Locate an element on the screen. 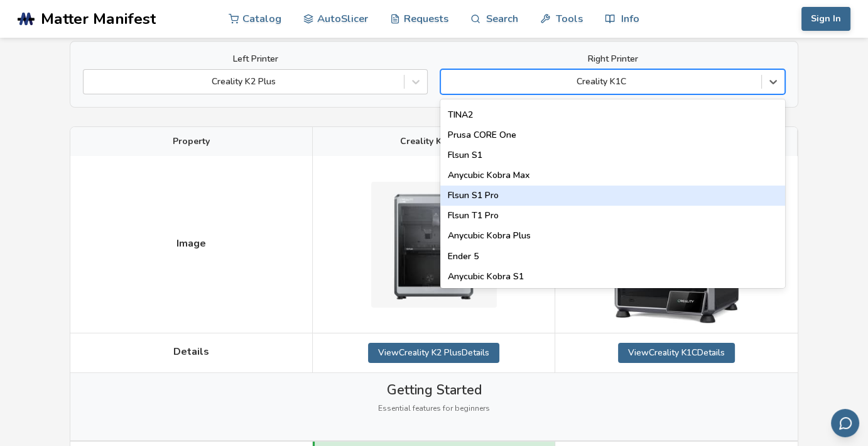 The image size is (868, 446). a: ViewCreality K2 PlusDetails is located at coordinates (434, 353).